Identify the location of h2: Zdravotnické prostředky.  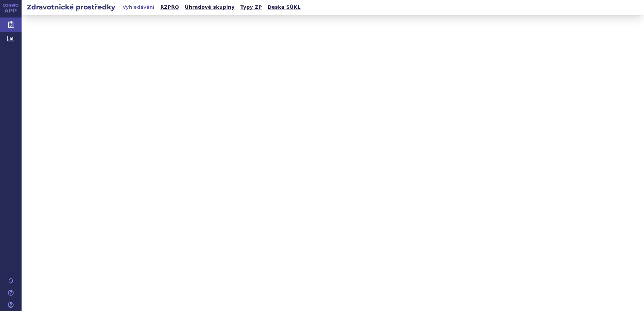
(71, 7).